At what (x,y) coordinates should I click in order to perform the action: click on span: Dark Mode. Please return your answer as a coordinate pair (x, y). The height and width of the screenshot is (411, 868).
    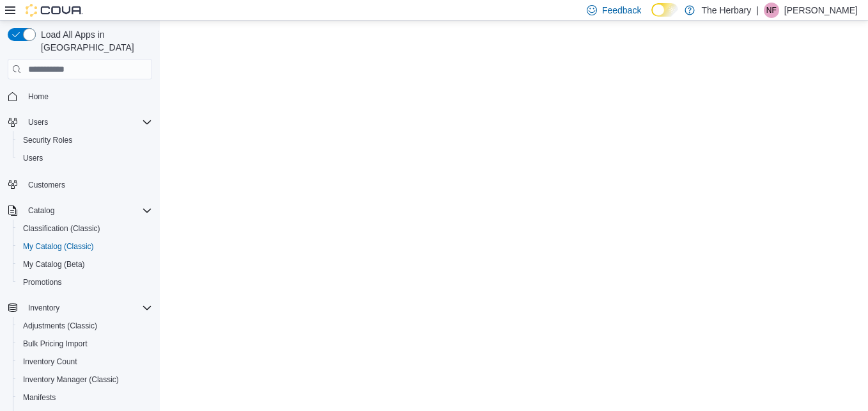
    Looking at the image, I should click on (652, 17).